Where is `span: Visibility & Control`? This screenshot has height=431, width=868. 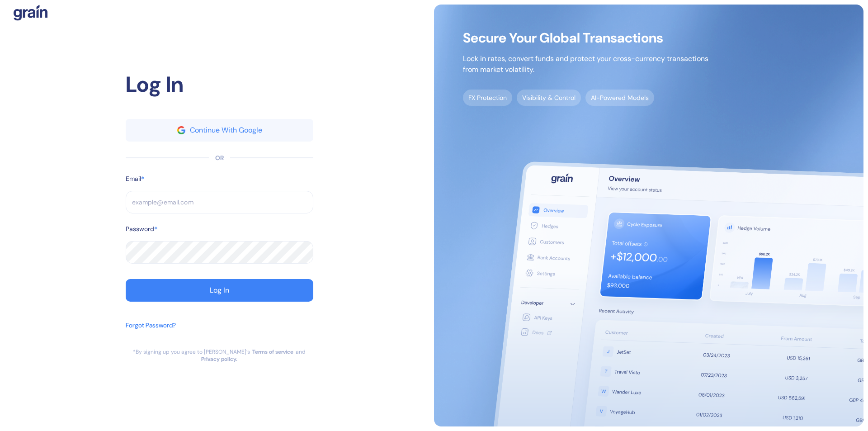
span: Visibility & Control is located at coordinates (548, 97).